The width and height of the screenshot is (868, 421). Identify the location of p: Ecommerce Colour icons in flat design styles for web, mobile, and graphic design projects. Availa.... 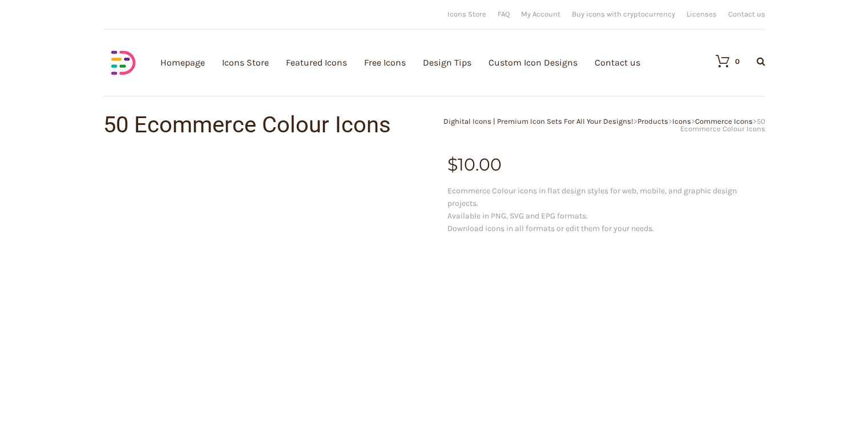
(606, 210).